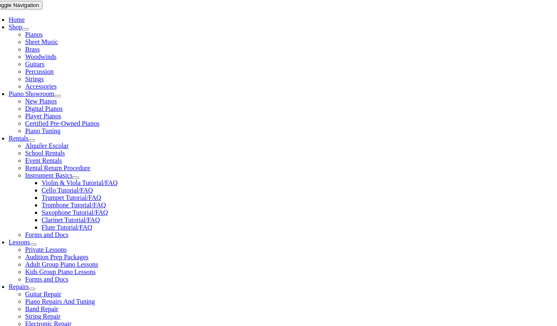  I want to click on a: String Repair, so click(43, 316).